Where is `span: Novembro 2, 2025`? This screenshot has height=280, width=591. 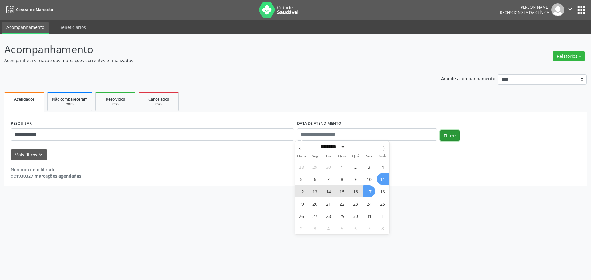
span: Novembro 2, 2025 is located at coordinates (301, 228).